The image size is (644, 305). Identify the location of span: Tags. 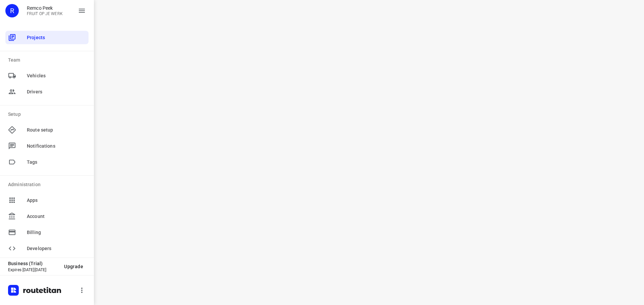
(57, 162).